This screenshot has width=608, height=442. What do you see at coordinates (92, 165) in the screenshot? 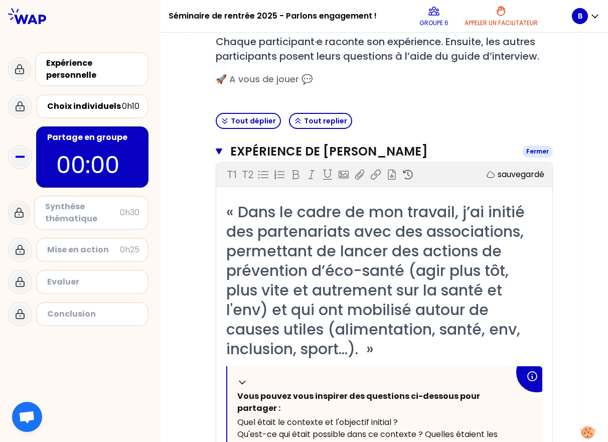
I see `p: 00:00` at bounding box center [92, 165].